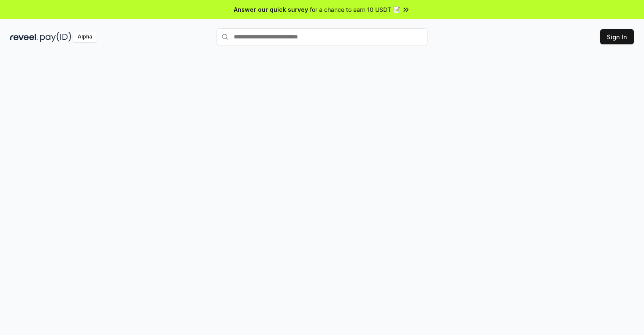  What do you see at coordinates (55, 36) in the screenshot?
I see `img: pay_id` at bounding box center [55, 36].